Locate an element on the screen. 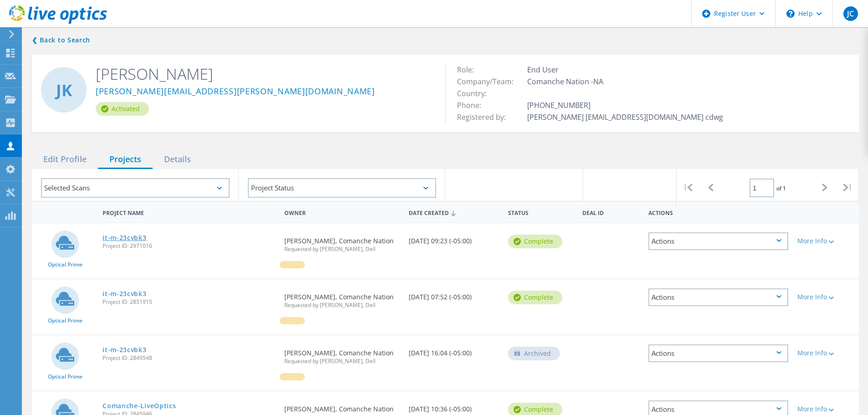 The width and height of the screenshot is (868, 415). div: Status is located at coordinates (540, 212).